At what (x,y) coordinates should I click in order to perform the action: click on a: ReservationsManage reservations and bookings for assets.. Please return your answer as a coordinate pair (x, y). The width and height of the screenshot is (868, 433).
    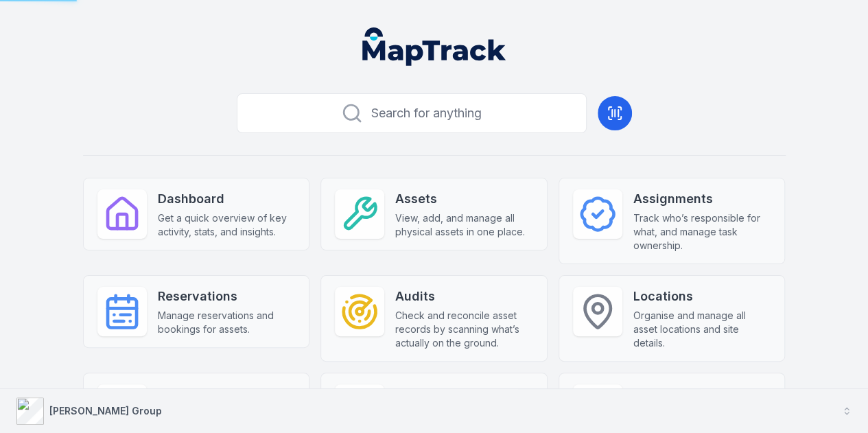
    Looking at the image, I should click on (196, 312).